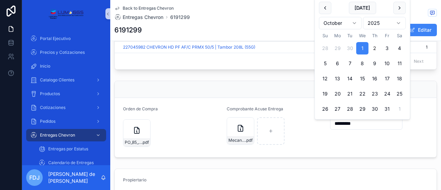 This screenshot has height=190, width=441. I want to click on a: Precios y Cotizaciones, so click(66, 52).